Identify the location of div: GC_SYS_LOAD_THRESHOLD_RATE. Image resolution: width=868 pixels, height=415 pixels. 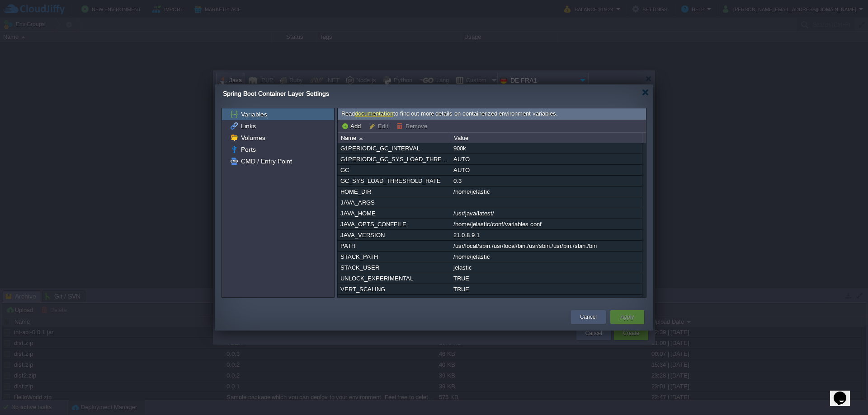
(394, 181).